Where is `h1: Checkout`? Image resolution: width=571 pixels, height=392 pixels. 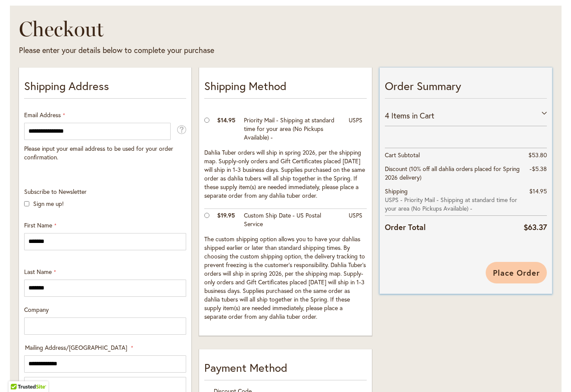 h1: Checkout is located at coordinates (208, 29).